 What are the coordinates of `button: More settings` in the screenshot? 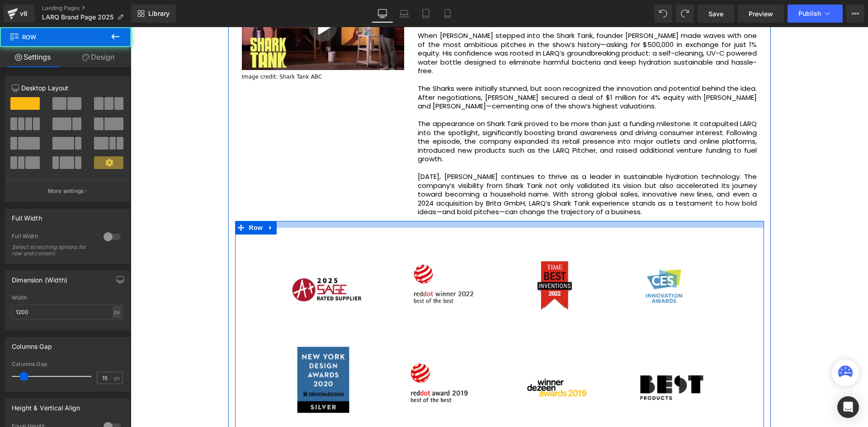 It's located at (67, 191).